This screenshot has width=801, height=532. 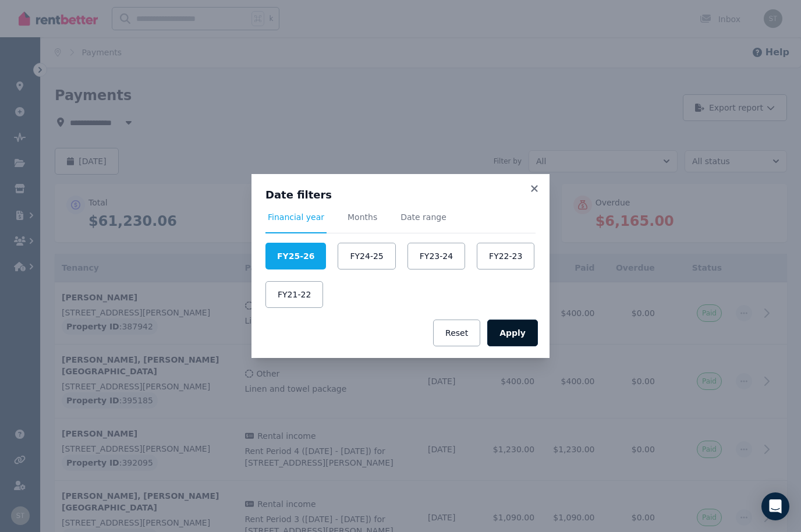 I want to click on h3: Date filters, so click(x=400, y=195).